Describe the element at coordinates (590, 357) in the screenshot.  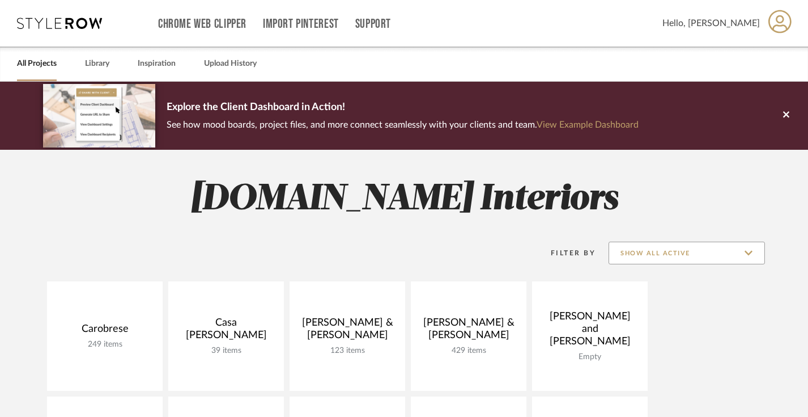
I see `div: Empty` at that location.